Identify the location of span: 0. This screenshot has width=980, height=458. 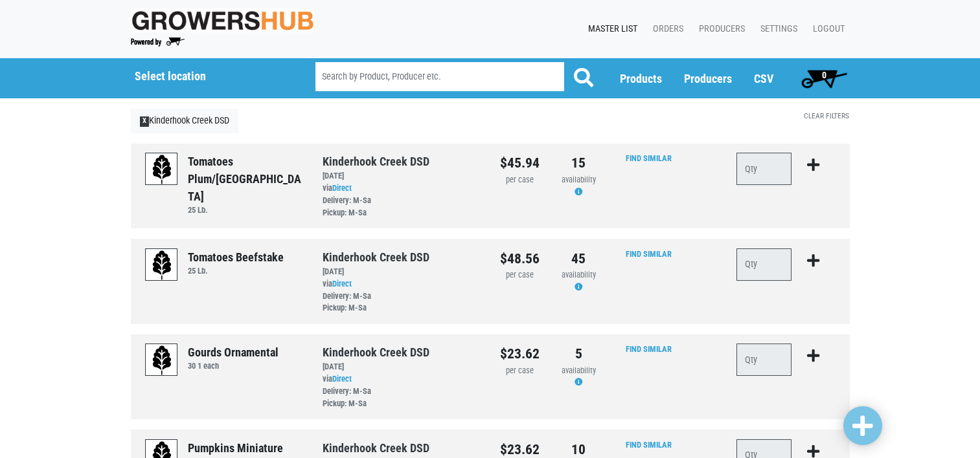
(824, 75).